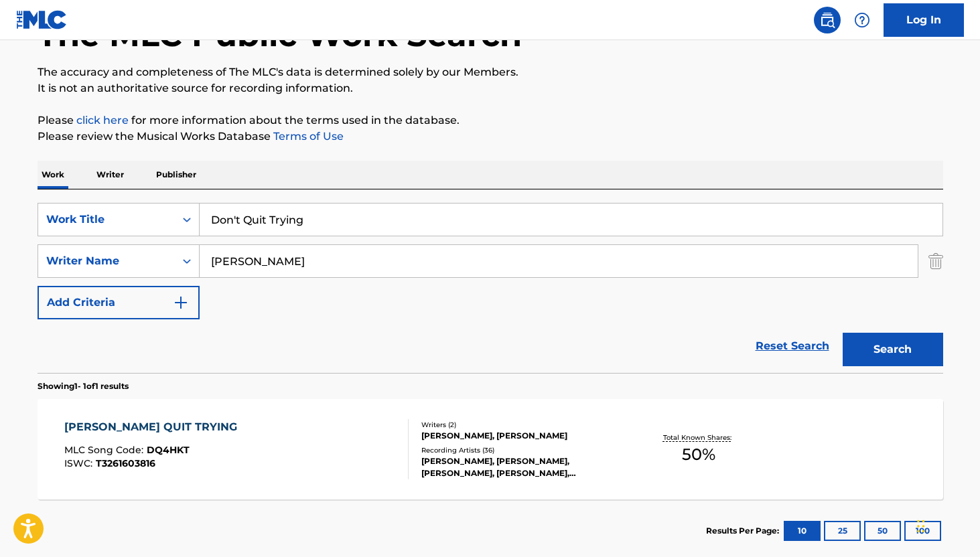 This screenshot has height=557, width=980. What do you see at coordinates (106, 261) in the screenshot?
I see `div: Writer Name` at bounding box center [106, 261].